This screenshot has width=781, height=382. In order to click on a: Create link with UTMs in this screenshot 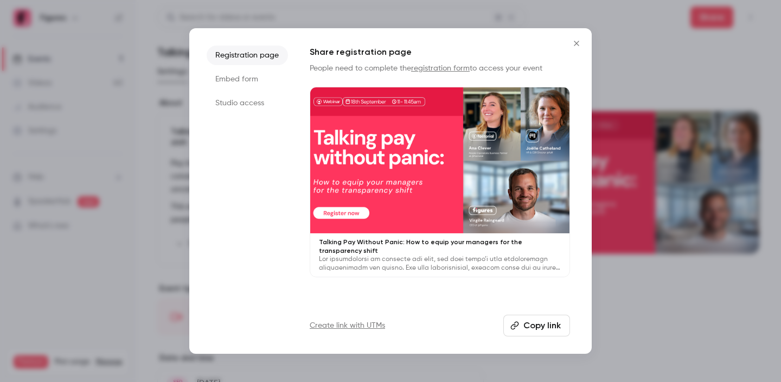, I will do `click(347, 325)`.